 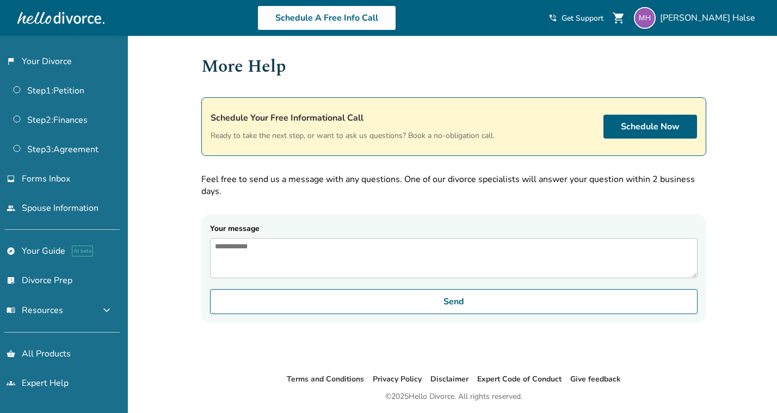 I want to click on p: Feel free to send us a message with any questions. One of our divorce specialists will answer you..., so click(x=454, y=185).